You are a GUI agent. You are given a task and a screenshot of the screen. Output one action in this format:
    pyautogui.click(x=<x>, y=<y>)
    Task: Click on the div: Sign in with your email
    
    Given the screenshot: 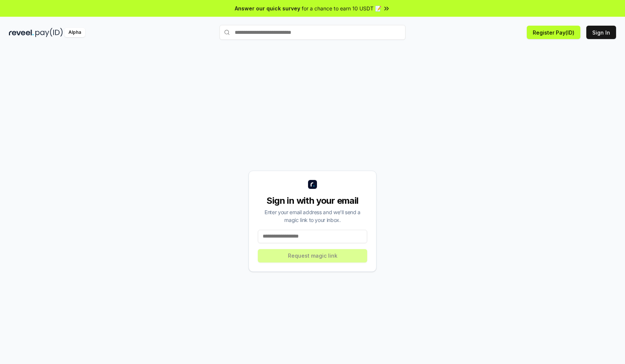 What is the action you would take?
    pyautogui.click(x=312, y=201)
    